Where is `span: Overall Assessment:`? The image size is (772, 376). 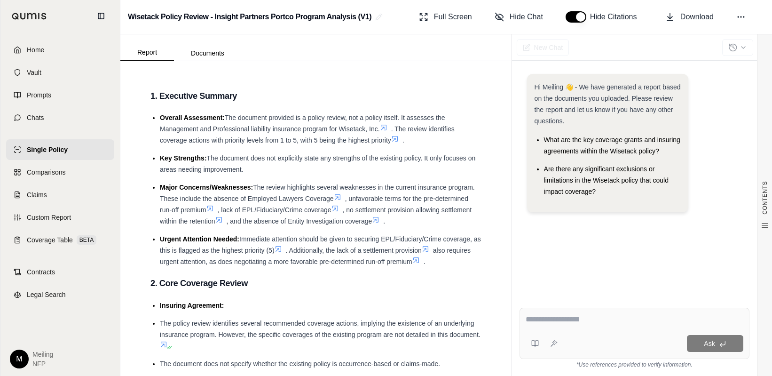
span: Overall Assessment: is located at coordinates (192, 118).